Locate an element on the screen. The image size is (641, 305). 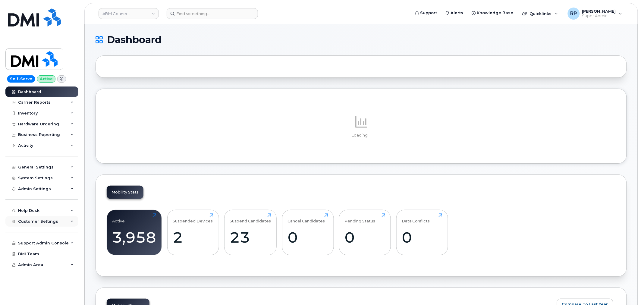
span: Dashboard is located at coordinates (134, 40).